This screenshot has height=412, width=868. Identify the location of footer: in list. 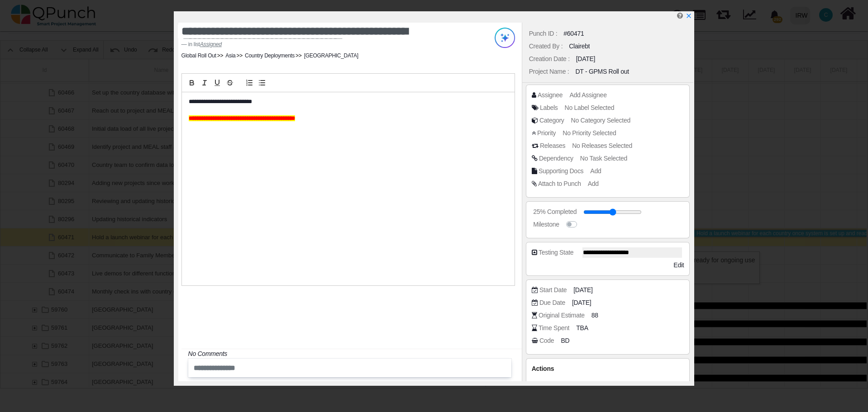
(319, 45).